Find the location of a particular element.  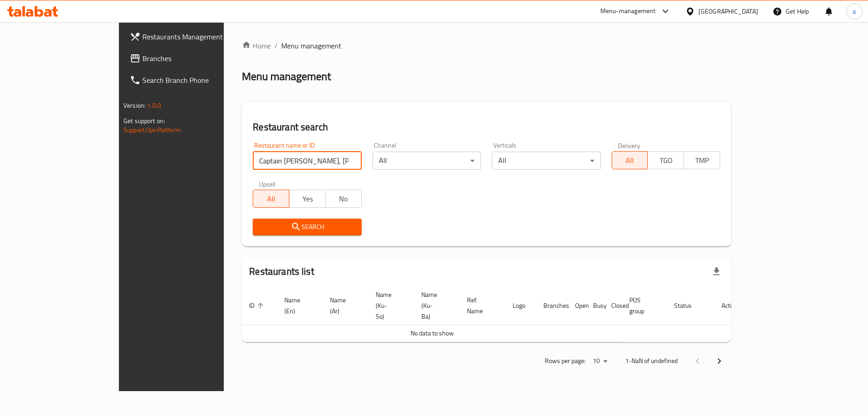

span: Status is located at coordinates (689, 306).